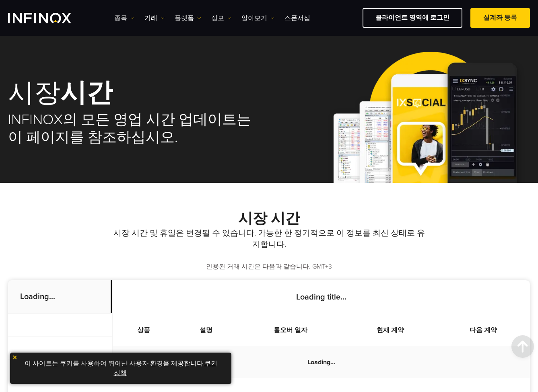 The image size is (538, 392). What do you see at coordinates (49, 18) in the screenshot?
I see `a: INFINOX Logo` at bounding box center [49, 18].